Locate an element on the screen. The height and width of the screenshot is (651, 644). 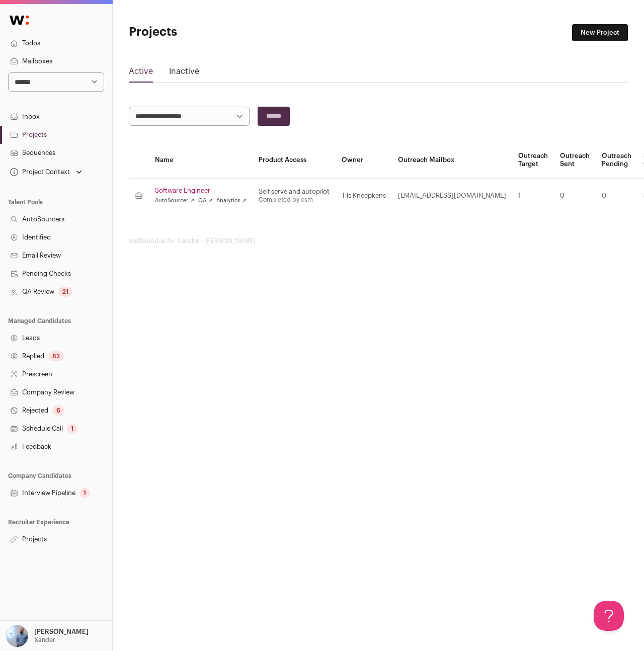
td: 1 is located at coordinates (533, 196).